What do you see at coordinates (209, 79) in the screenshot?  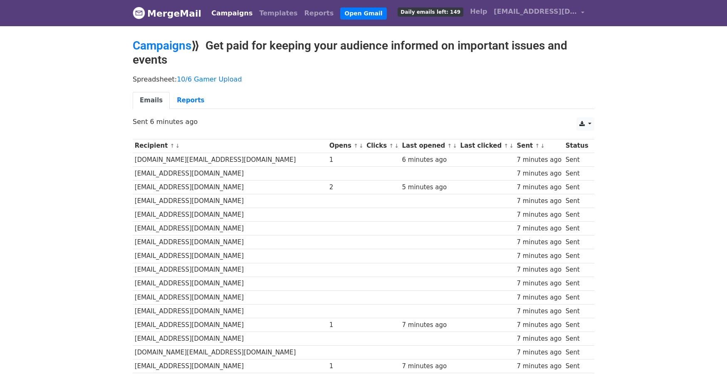 I see `a: 10/6 Gamer Upload` at bounding box center [209, 79].